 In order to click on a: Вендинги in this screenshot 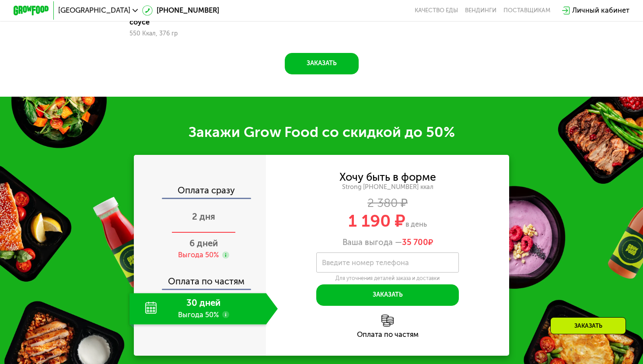, I will do `click(481, 10)`.